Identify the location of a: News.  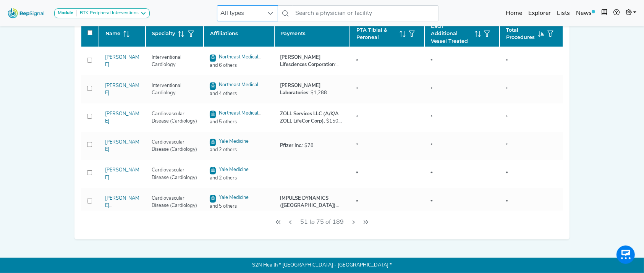
(585, 13).